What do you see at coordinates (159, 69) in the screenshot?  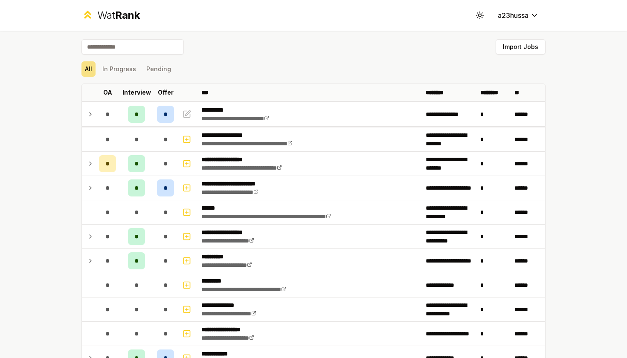 I see `button: Pending` at bounding box center [159, 69].